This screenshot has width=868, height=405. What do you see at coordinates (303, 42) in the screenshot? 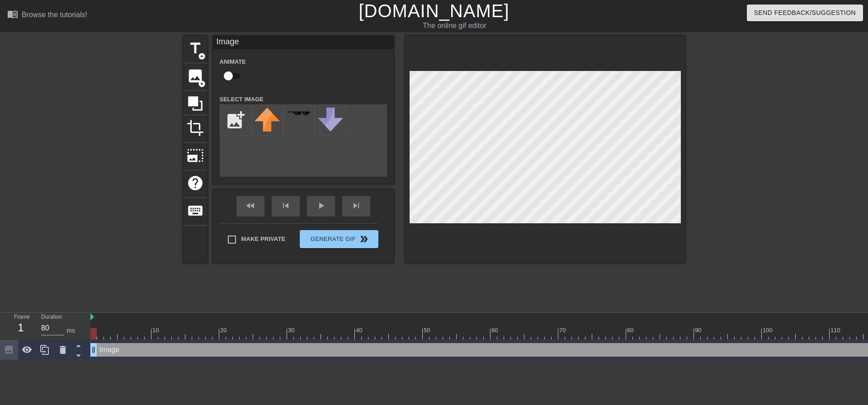
I see `div: Image` at bounding box center [303, 42].